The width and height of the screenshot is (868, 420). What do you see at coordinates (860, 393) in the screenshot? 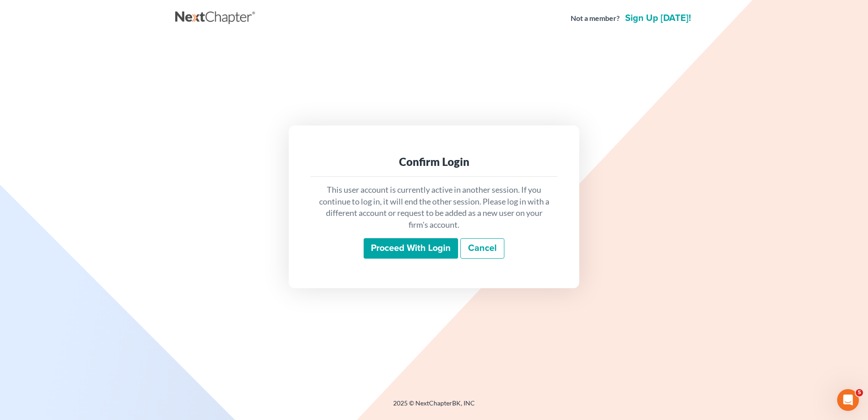
I see `span: 5` at bounding box center [860, 393].